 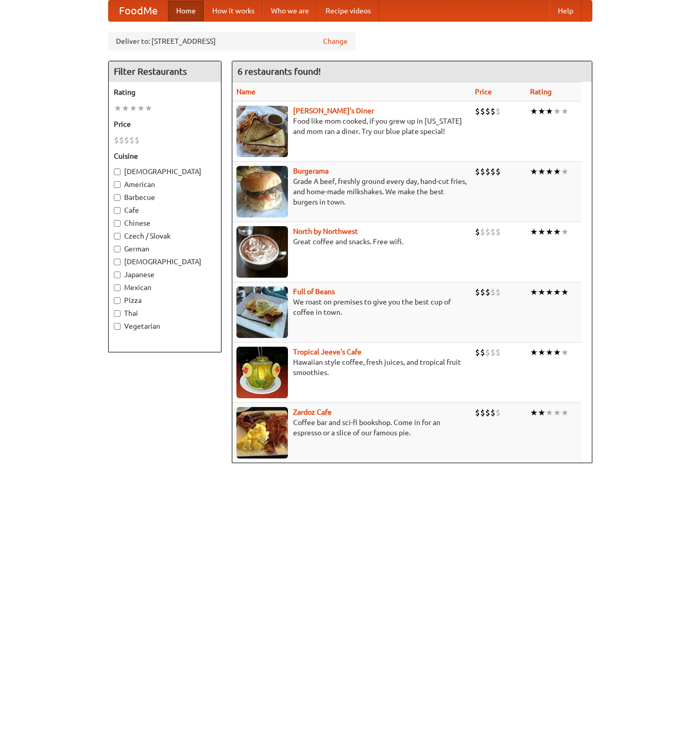 I want to click on label: Chinese, so click(x=165, y=223).